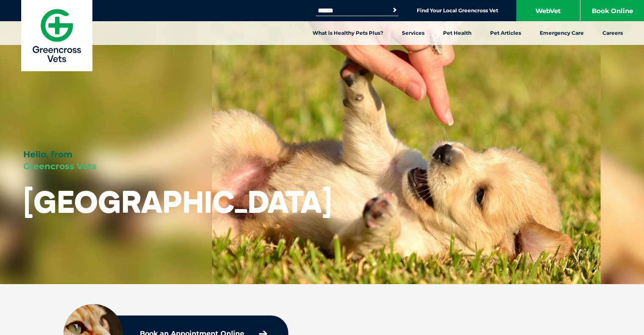 This screenshot has height=335, width=644. I want to click on button: Search, so click(394, 10).